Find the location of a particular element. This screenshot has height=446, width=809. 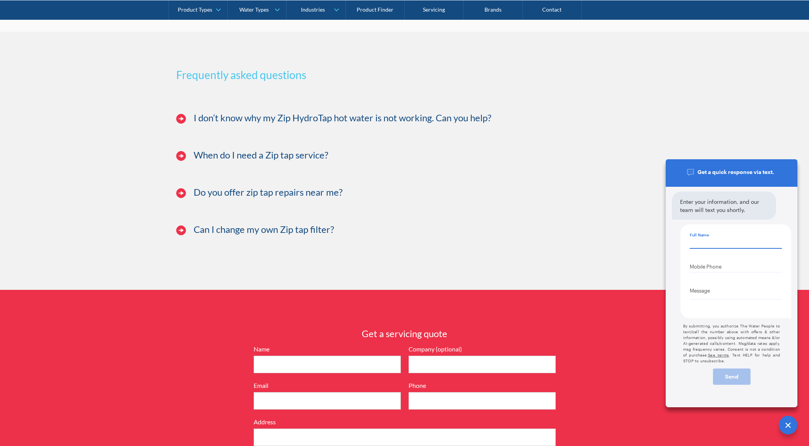

p: By submitting, you authorize The Water People to text/call the number above with offers & other i... is located at coordinates (732, 341).